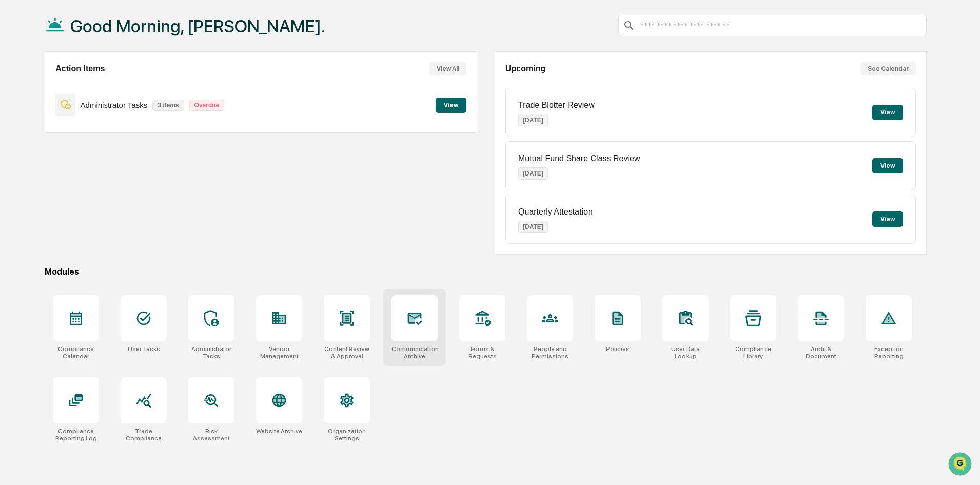 This screenshot has height=485, width=980. Describe the element at coordinates (347, 353) in the screenshot. I see `div: Content Review & Approval` at that location.